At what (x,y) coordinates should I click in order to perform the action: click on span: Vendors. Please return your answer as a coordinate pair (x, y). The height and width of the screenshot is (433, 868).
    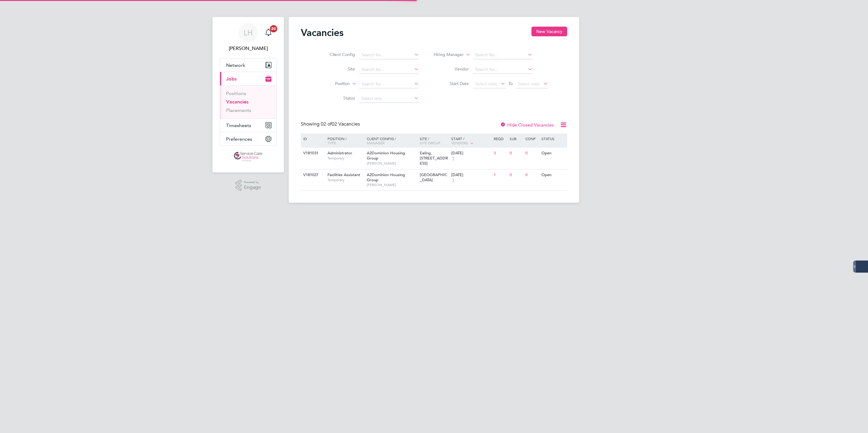
    Looking at the image, I should click on (460, 143).